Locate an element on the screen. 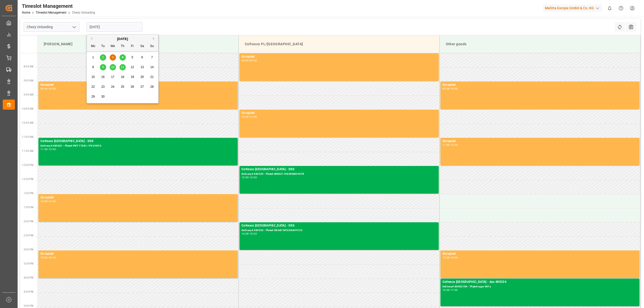  span: 2:30 PM is located at coordinates (28, 235).